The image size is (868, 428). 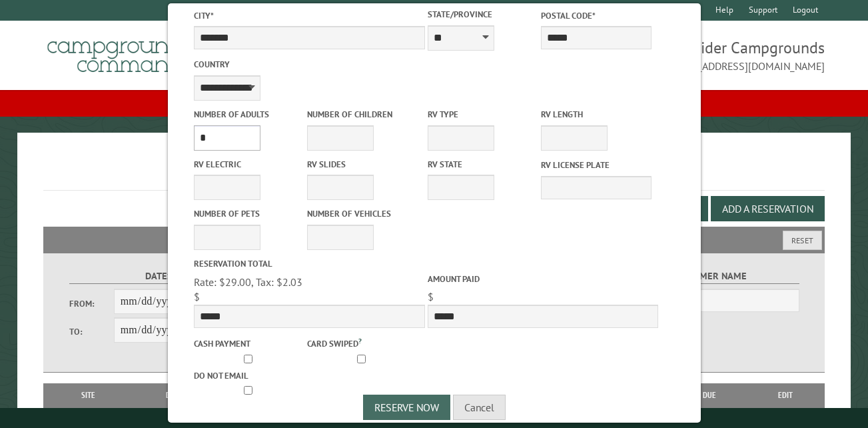 What do you see at coordinates (91, 303) in the screenshot?
I see `label: From:` at bounding box center [91, 303].